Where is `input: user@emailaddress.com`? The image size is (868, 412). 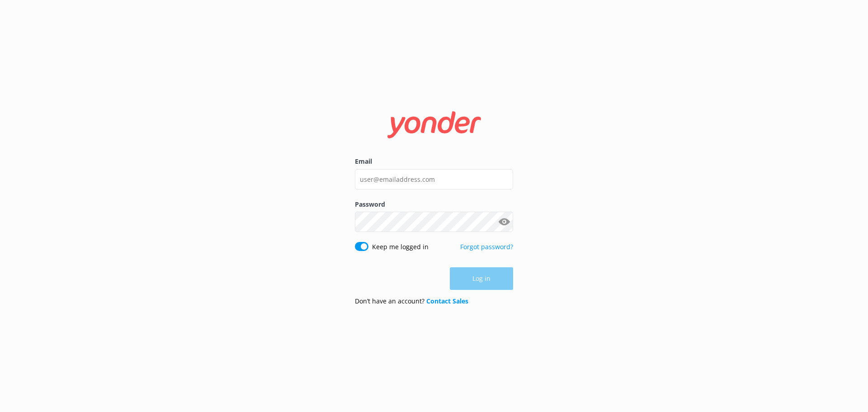
input: user@emailaddress.com is located at coordinates (434, 179).